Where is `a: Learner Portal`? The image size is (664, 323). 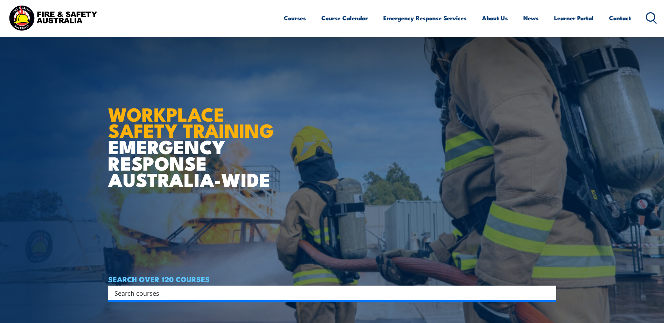 a: Learner Portal is located at coordinates (574, 18).